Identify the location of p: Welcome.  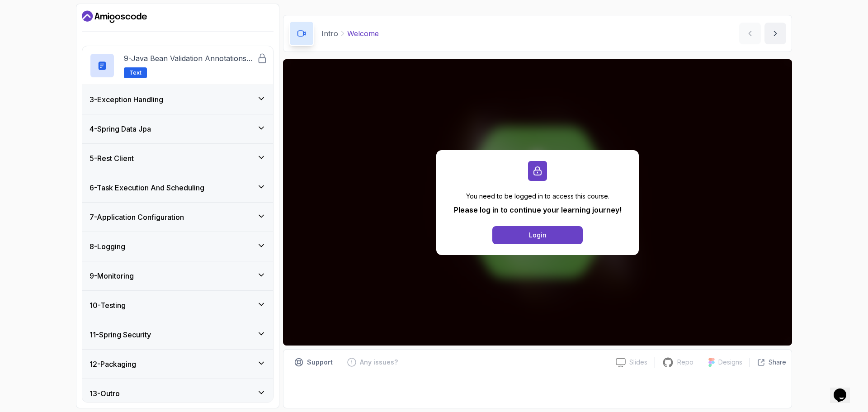
(363, 34).